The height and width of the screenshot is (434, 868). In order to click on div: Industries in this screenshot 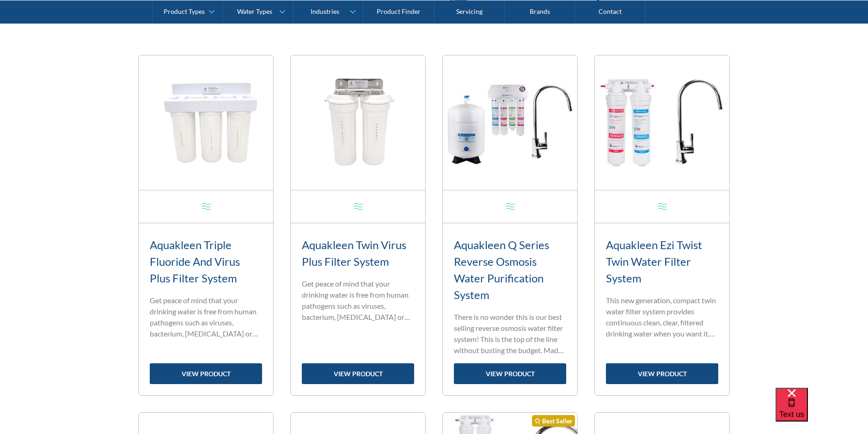, I will do `click(325, 11)`.